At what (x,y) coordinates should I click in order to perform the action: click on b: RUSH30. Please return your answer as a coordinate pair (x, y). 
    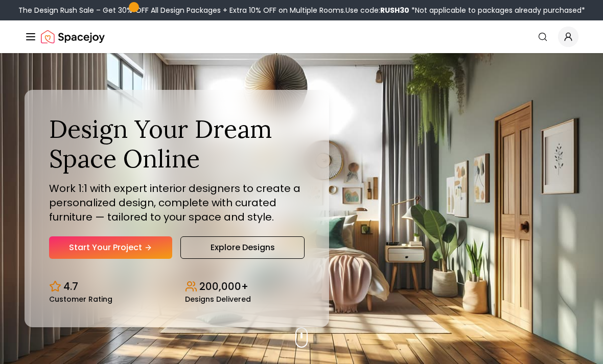
    Looking at the image, I should click on (394, 10).